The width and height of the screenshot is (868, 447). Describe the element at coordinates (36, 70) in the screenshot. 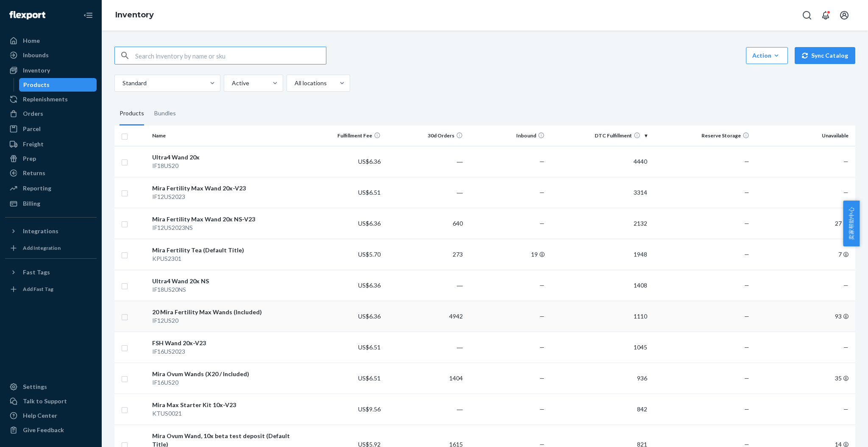

I see `div: Inventory` at that location.